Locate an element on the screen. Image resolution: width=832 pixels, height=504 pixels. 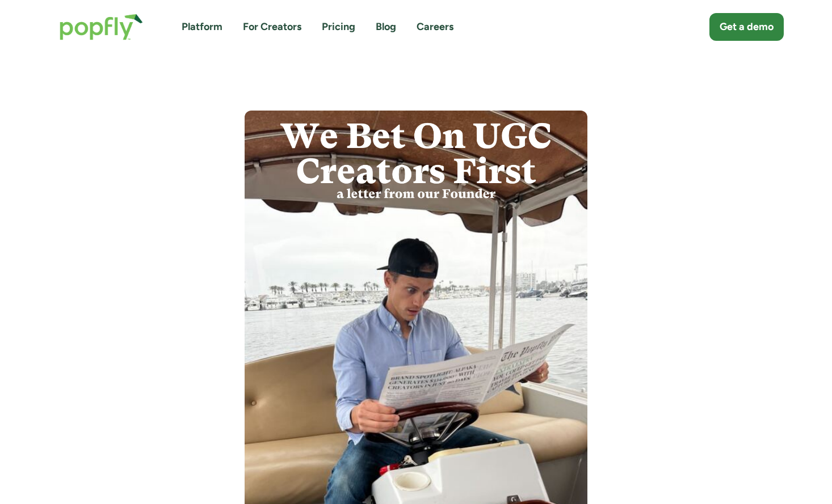
a: For Creators is located at coordinates (272, 27).